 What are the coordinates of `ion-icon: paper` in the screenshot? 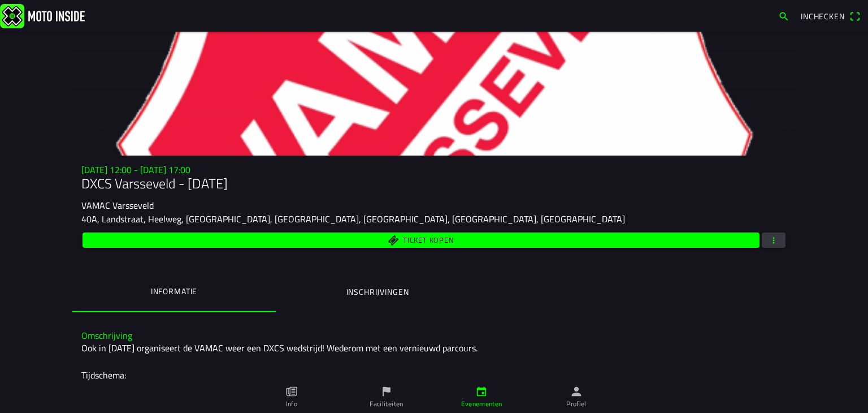 It's located at (292, 391).